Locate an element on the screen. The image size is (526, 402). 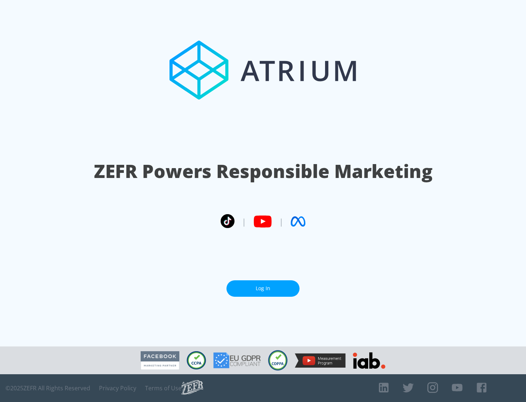
a: Terms of Use is located at coordinates (163, 388).